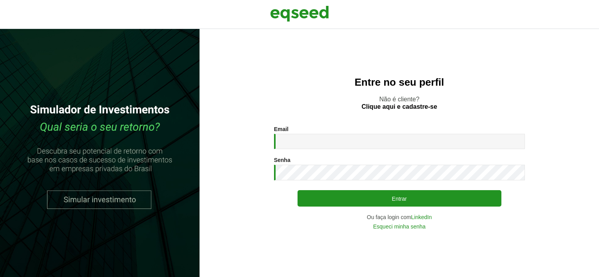 The image size is (599, 277). I want to click on h2: Entre no seu perfil, so click(399, 82).